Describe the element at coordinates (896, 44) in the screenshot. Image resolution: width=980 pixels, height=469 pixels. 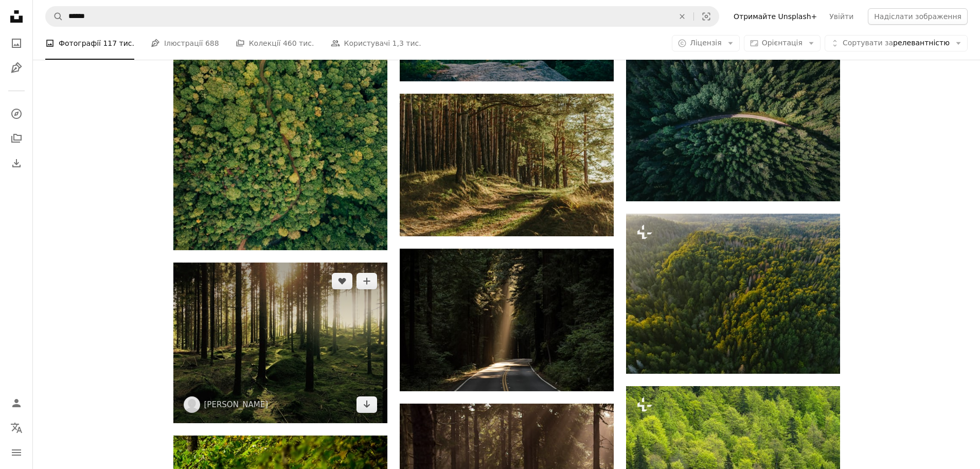
I see `button: Сортувати зарелевантністю` at that location.